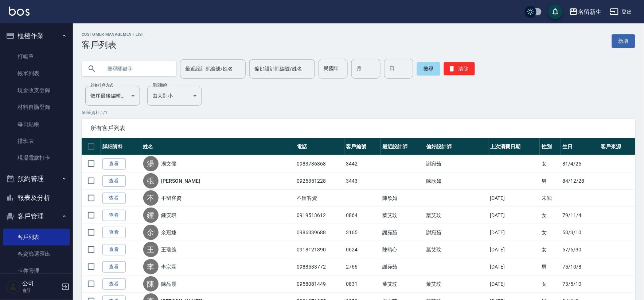 The image size is (644, 300). What do you see at coordinates (580, 266) in the screenshot?
I see `td: 75/10/8` at bounding box center [580, 266].